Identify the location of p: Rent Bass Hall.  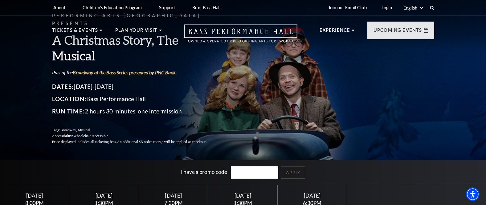
(207, 7).